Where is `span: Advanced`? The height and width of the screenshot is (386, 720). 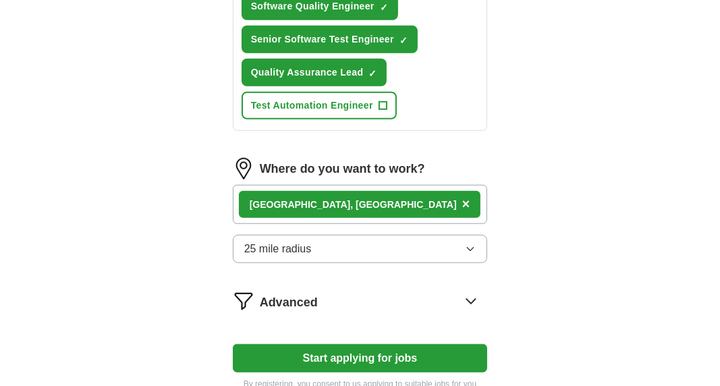
span: Advanced is located at coordinates (289, 302).